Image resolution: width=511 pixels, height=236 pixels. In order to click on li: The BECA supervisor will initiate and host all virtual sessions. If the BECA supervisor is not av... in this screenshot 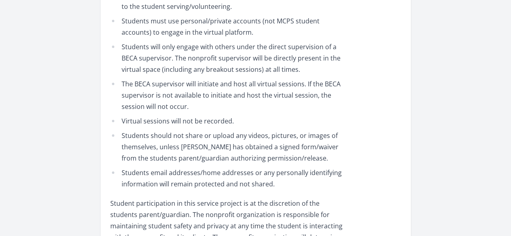, I will do `click(228, 95)`.